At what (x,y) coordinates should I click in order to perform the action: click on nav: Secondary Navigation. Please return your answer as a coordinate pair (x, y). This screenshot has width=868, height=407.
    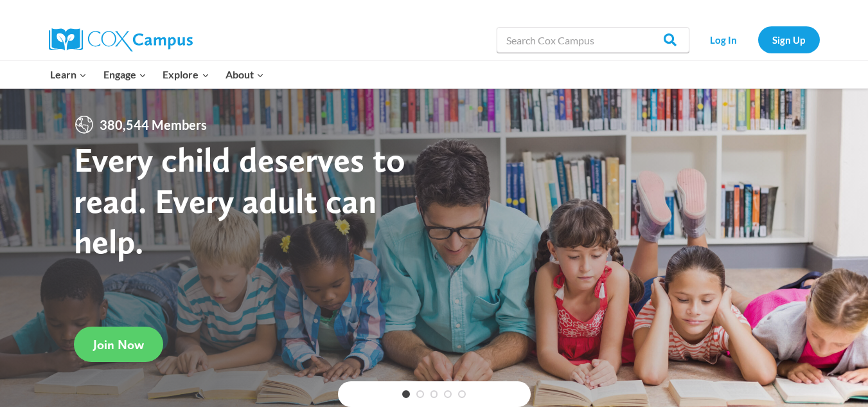
    Looking at the image, I should click on (758, 39).